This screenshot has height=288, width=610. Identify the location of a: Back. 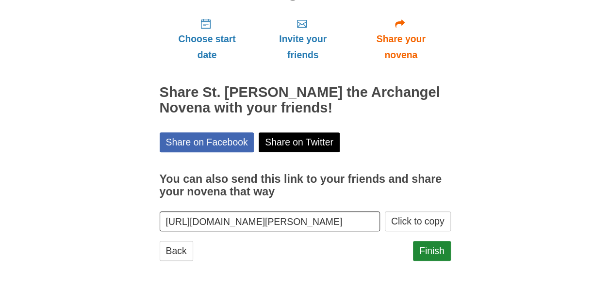
(176, 251).